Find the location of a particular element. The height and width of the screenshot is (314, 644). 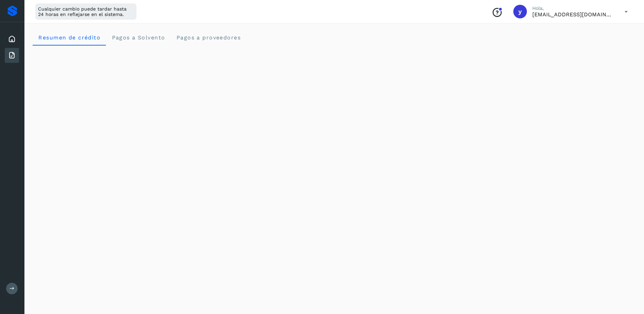

div: Cualquier cambio puede tardar hasta 24 horas en reflejarse en el sistema. is located at coordinates (86, 12).